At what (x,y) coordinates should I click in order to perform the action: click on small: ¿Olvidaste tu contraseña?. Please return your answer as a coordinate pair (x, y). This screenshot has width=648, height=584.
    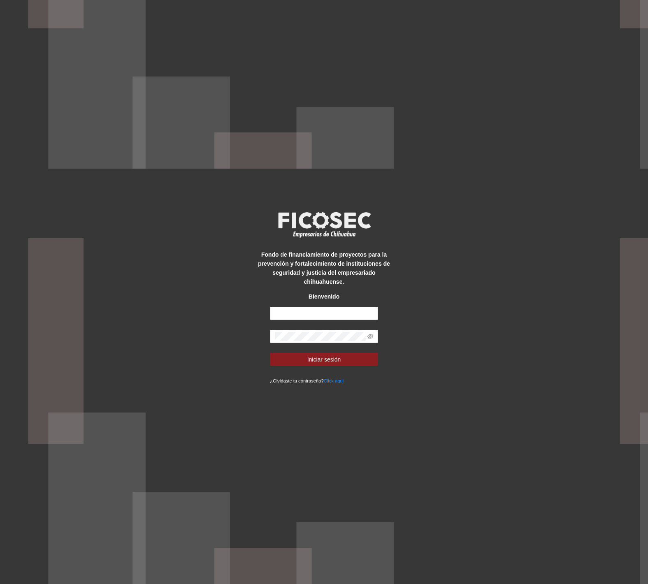
    Looking at the image, I should click on (307, 381).